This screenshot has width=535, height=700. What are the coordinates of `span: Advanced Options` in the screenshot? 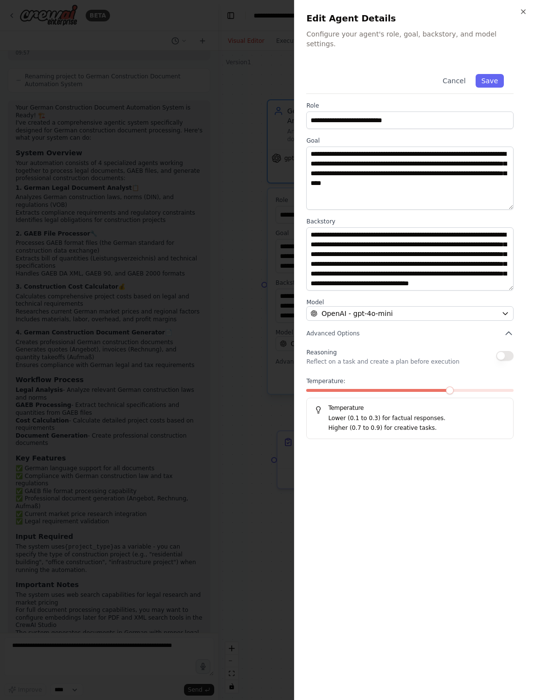 It's located at (333, 334).